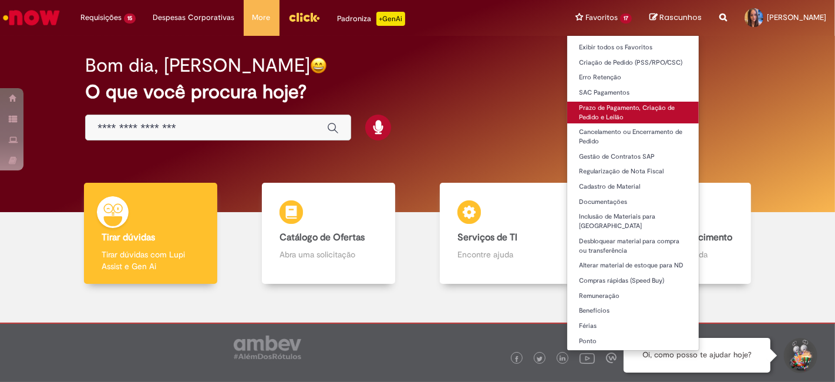 This screenshot has height=382, width=835. Describe the element at coordinates (101, 18) in the screenshot. I see `span: Requisições` at that location.